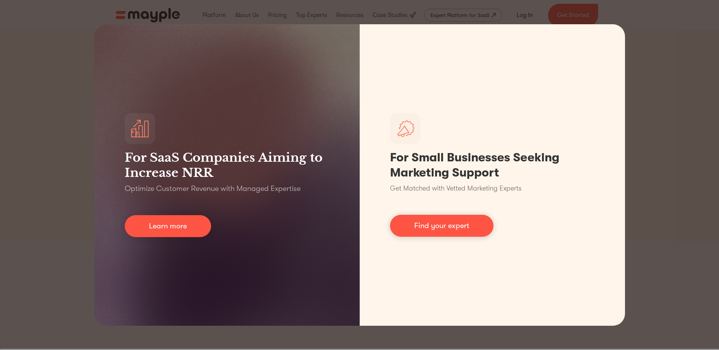  I want to click on h3: For SaaS Companies Aiming to Increase NRR, so click(227, 165).